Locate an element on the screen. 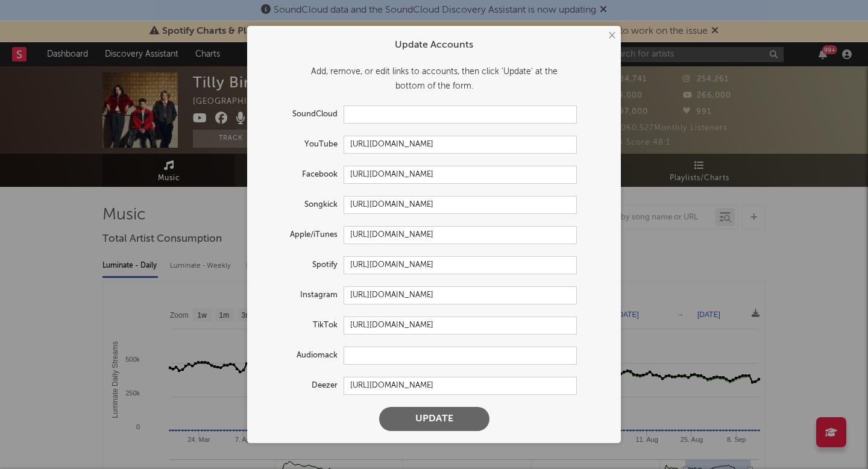 The width and height of the screenshot is (868, 469). div: Update Accounts is located at coordinates (434, 45).